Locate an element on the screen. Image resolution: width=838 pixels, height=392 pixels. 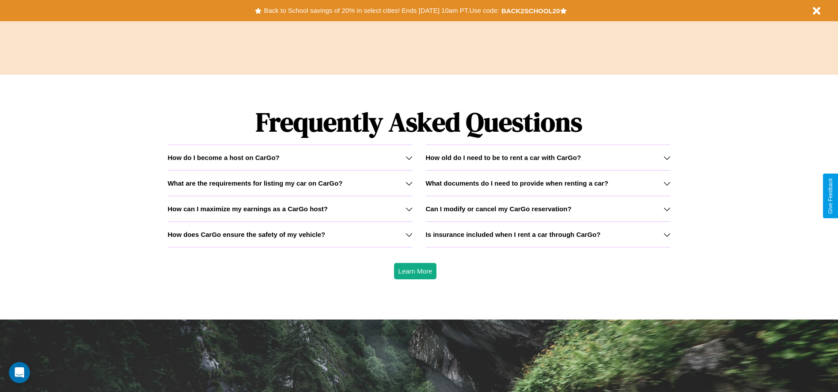
h3: What documents do I need to provide when renting a car? is located at coordinates (517, 183).